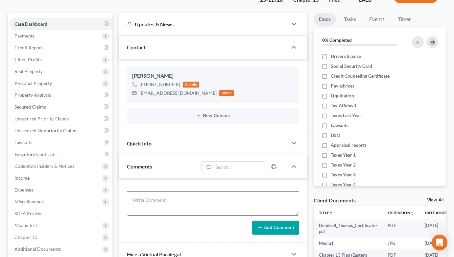 The height and width of the screenshot is (257, 454). What do you see at coordinates (346, 115) in the screenshot?
I see `span: Taxes Last Year` at bounding box center [346, 115].